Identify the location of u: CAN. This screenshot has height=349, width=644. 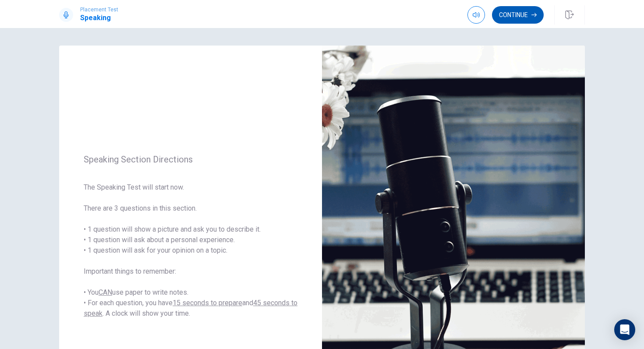
(105, 292).